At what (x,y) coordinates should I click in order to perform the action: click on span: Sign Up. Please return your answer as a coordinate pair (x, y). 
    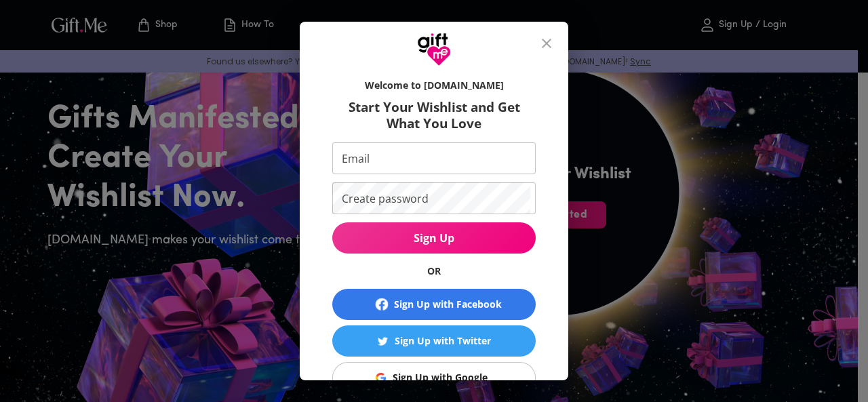
    Looking at the image, I should click on (434, 238).